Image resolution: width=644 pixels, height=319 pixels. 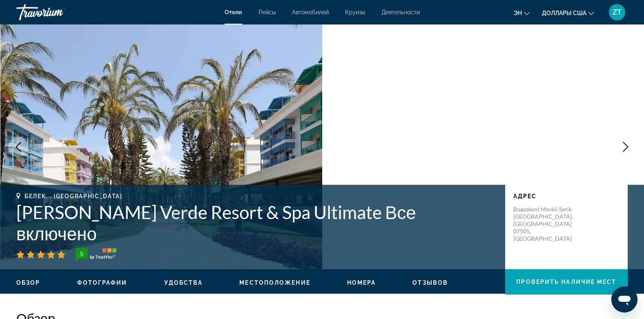 I want to click on a: Автомобилей, so click(x=310, y=12).